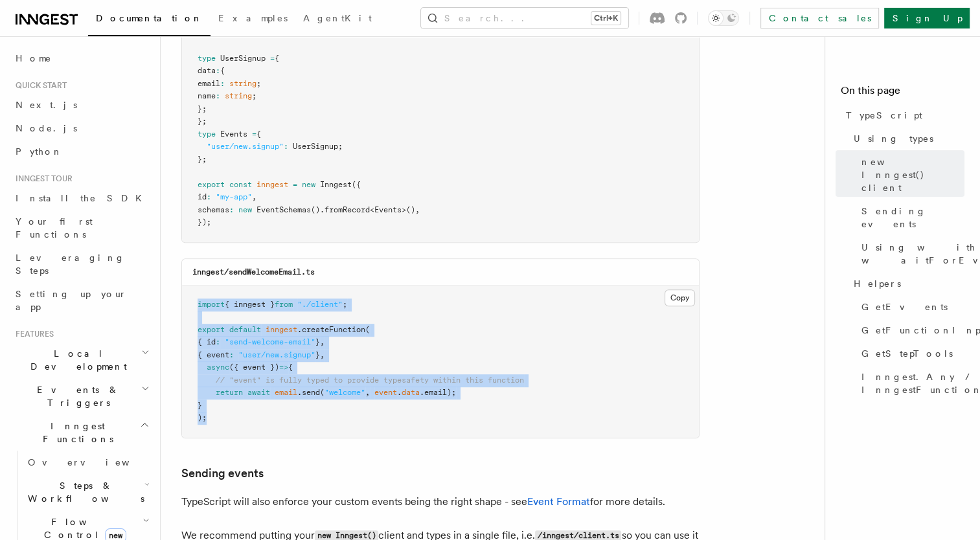 This screenshot has width=980, height=540. Describe the element at coordinates (343, 33) in the screenshot. I see `span: from` at that location.